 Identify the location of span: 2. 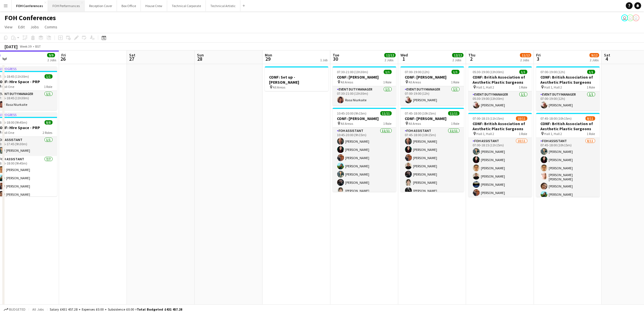
(471, 59).